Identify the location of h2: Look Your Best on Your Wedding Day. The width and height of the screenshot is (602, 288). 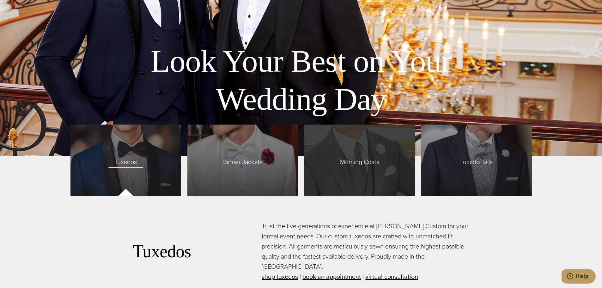
(301, 80).